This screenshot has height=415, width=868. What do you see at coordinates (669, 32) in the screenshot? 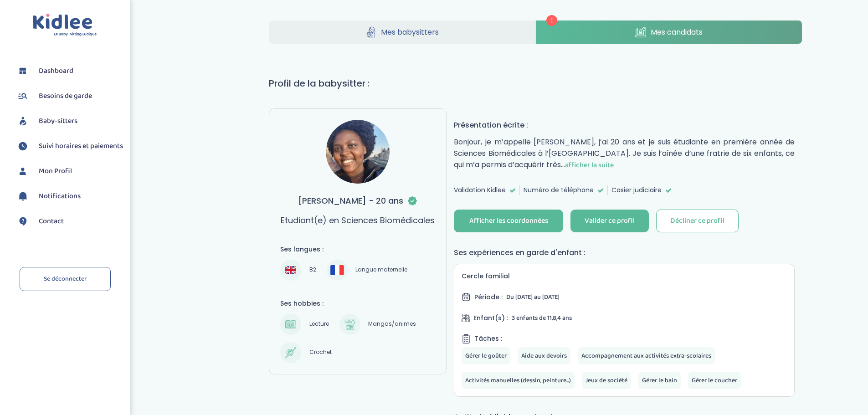
I see `a: Mes candidats` at bounding box center [669, 32].